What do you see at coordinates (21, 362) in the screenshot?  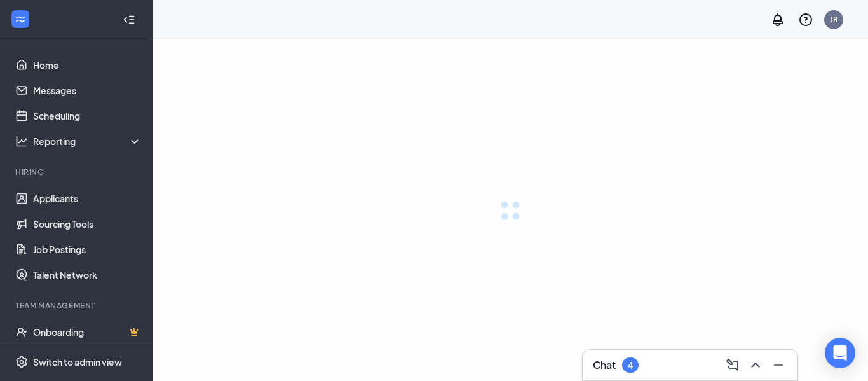 I see `svg: Settings` at bounding box center [21, 362].